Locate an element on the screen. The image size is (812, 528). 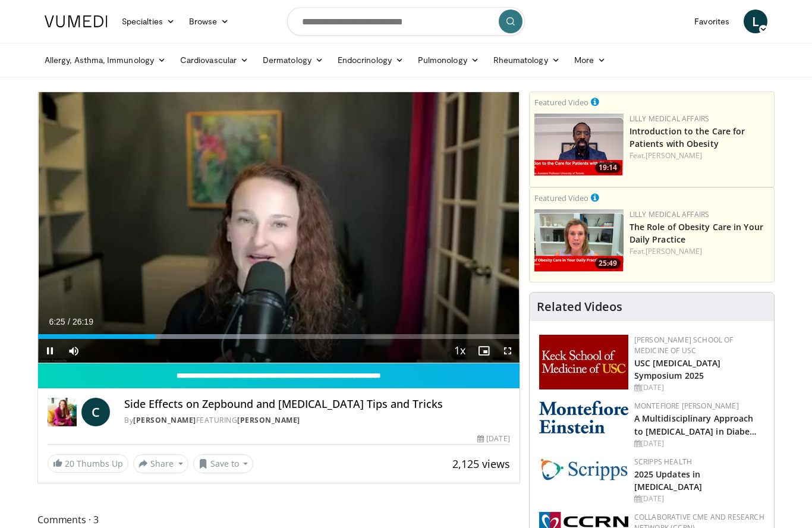
a: Dermatology is located at coordinates (293, 60).